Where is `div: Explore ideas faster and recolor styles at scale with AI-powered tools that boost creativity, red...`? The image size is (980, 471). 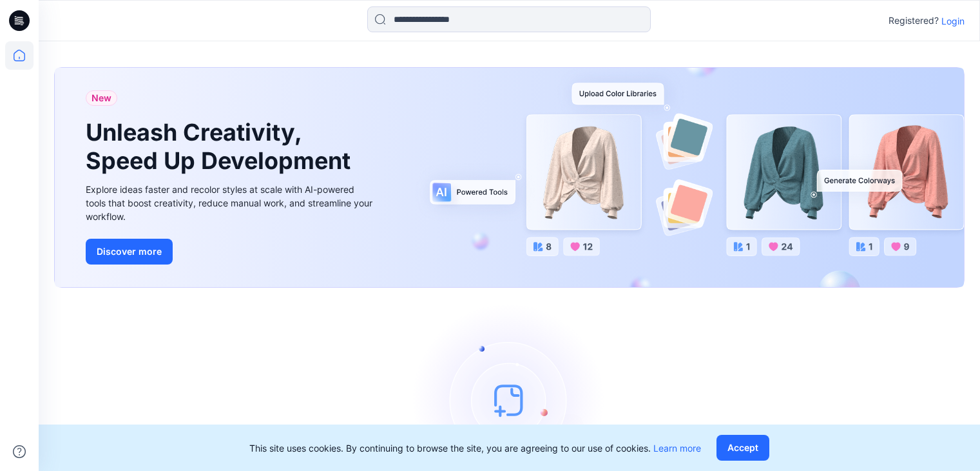
div: Explore ideas faster and recolor styles at scale with AI-powered tools that boost creativity, red... is located at coordinates (231, 203).